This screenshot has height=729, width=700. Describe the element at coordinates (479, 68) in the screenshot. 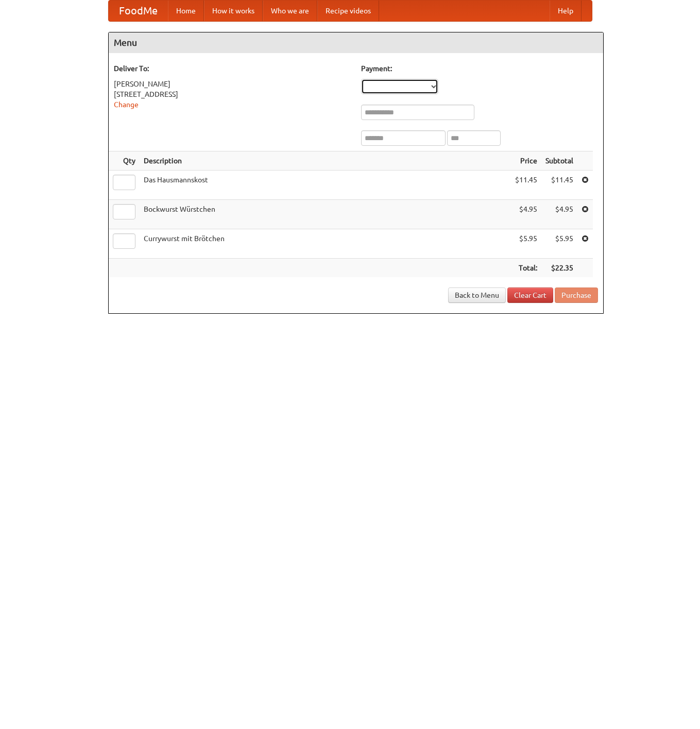

I see `h5: Payment:` at that location.